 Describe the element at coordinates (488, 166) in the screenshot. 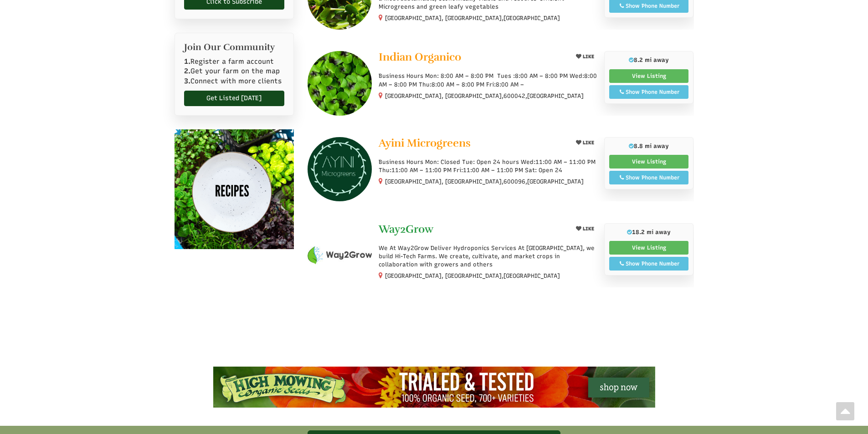

I see `p: Business Hours Mon: Closed Tue: Open 24 hours Wed:11:00 AM – 11:00 PM Thu:11:00 AM – 11:00 PM Fri...` at that location.